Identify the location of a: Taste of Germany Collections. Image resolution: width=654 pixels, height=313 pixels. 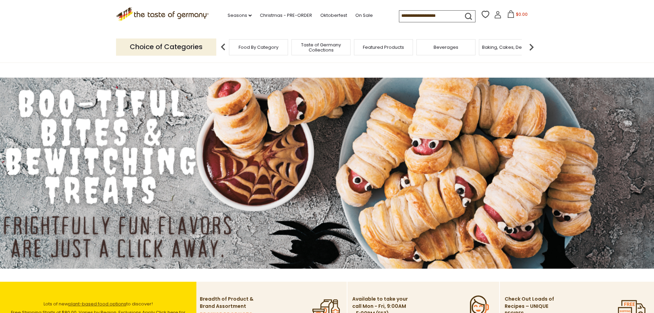
(321, 47).